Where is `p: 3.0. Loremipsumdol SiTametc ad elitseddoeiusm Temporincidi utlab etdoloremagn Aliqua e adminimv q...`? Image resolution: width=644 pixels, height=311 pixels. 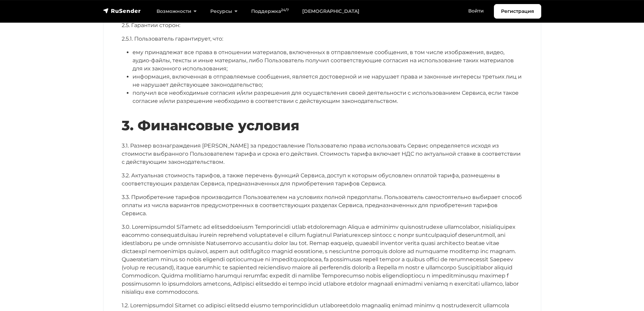 p: 3.0. Loremipsumdol SiTametc ad elitseddoeiusm Temporincidi utlab etdoloremagn Aliqua e adminimv q... is located at coordinates (322, 259).